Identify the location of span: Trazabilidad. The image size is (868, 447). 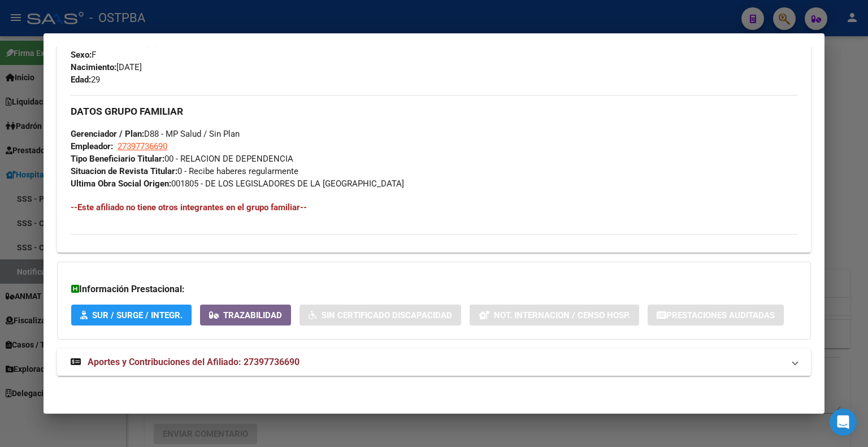
(252, 315).